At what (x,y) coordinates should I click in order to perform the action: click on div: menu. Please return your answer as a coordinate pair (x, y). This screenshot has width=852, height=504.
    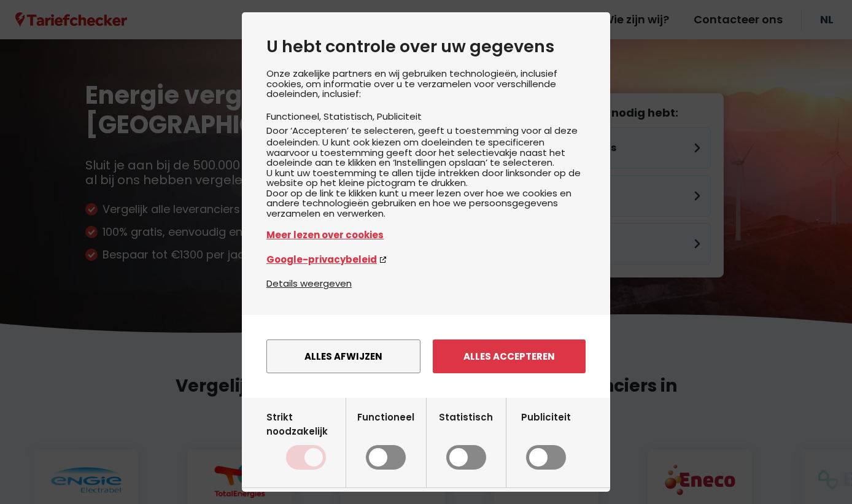
    Looking at the image, I should click on (426, 356).